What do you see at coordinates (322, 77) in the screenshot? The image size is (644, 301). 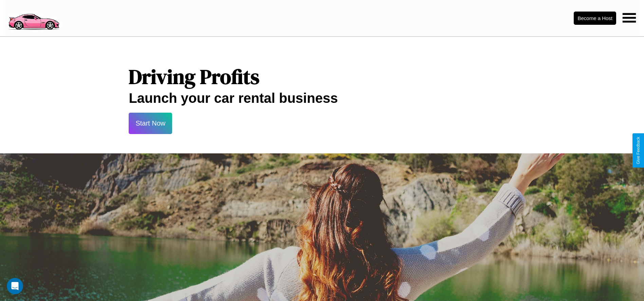 I see `h1: Driving Profits` at bounding box center [322, 77].